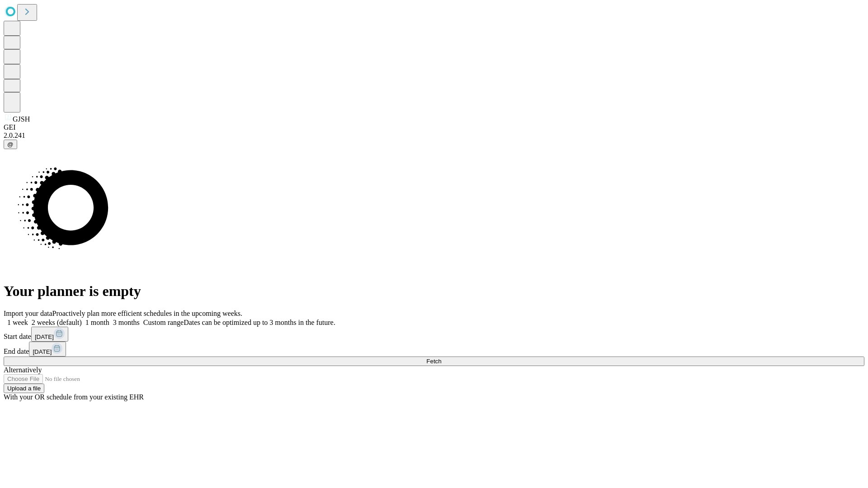 The height and width of the screenshot is (488, 868). Describe the element at coordinates (97, 322) in the screenshot. I see `span: 1 month` at that location.